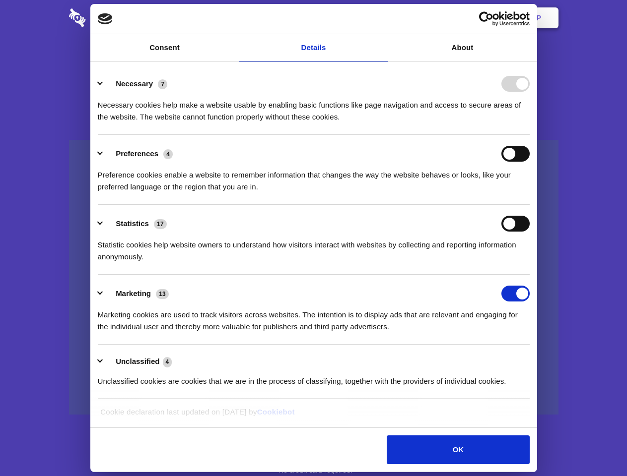  What do you see at coordinates (314, 107) in the screenshot?
I see `div: Necessary cookies help make a website usable by enabling basic functions like page navigation and...` at bounding box center [314, 107].